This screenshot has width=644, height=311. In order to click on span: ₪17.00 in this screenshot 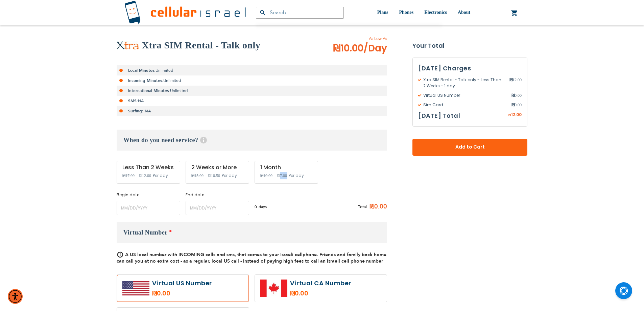, I will do `click(129, 176)`.